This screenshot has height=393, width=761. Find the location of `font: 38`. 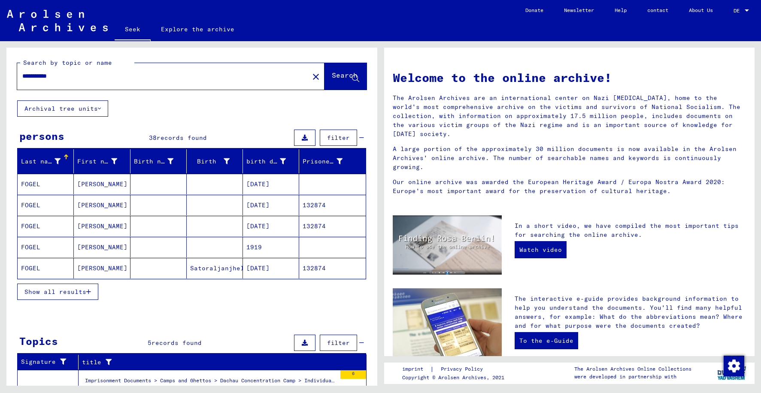

font: 38 is located at coordinates (153, 138).